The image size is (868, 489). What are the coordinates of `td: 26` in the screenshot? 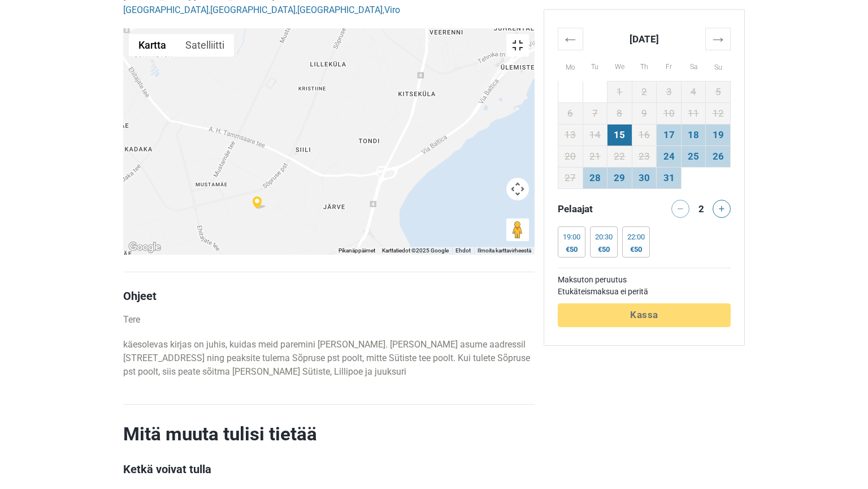 It's located at (719, 156).